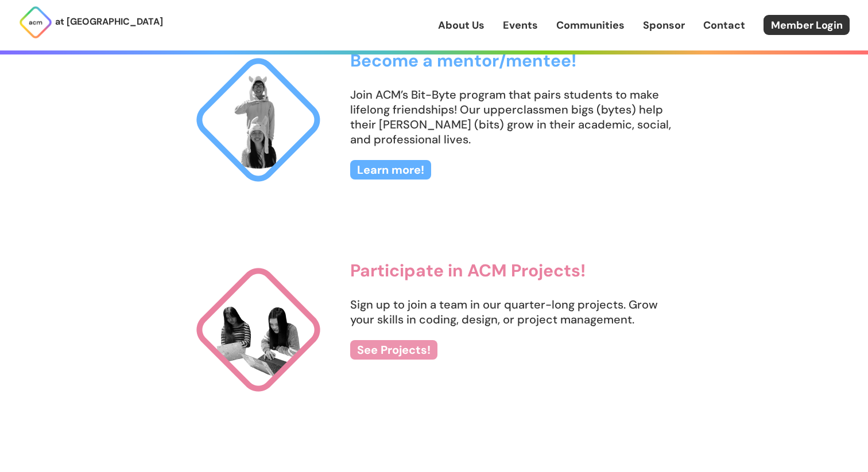 This screenshot has width=868, height=472. What do you see at coordinates (514, 312) in the screenshot?
I see `p: Sign up to join a team in our quarter-long projects. Grow your skills in coding, design, or proje...` at bounding box center [514, 312].